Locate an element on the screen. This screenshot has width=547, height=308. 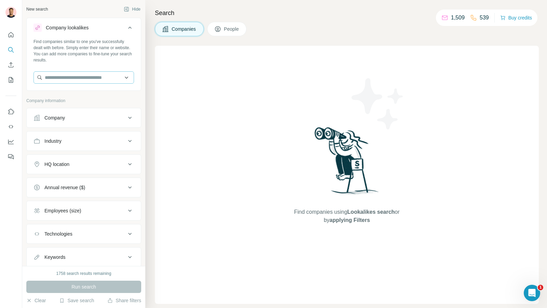
button: Employees (size) is located at coordinates (84, 211).